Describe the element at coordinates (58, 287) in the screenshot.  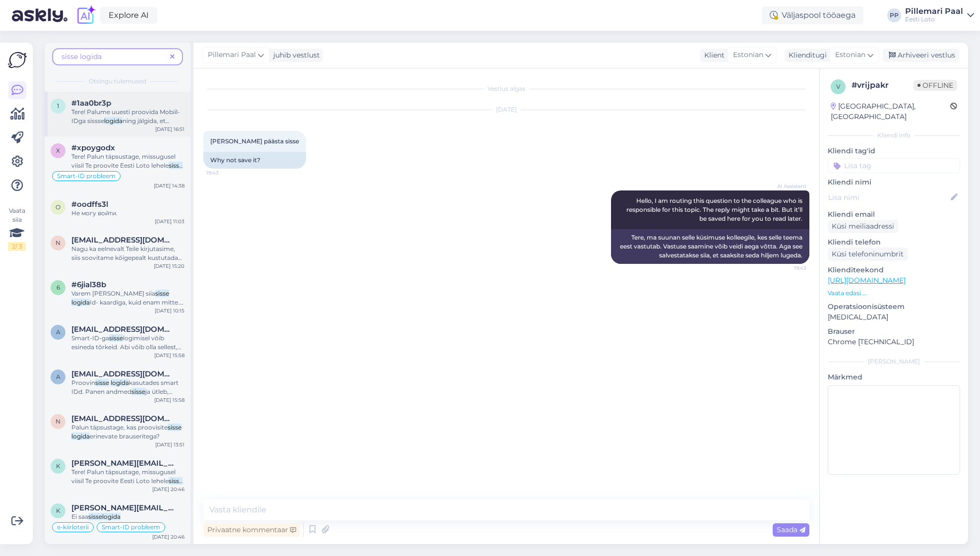
I see `span: 6` at that location.